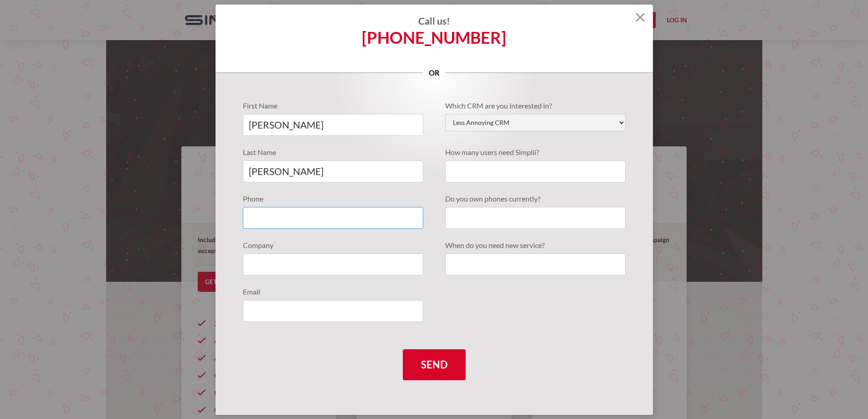  I want to click on label: First Name, so click(333, 105).